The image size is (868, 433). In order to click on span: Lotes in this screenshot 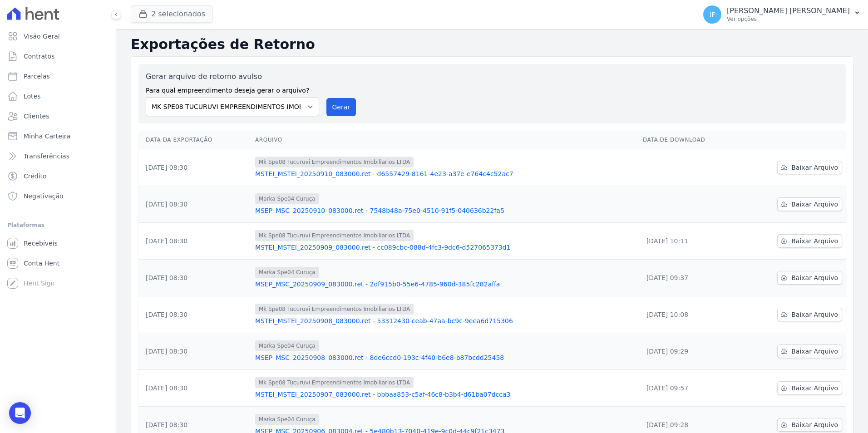, I will do `click(32, 96)`.